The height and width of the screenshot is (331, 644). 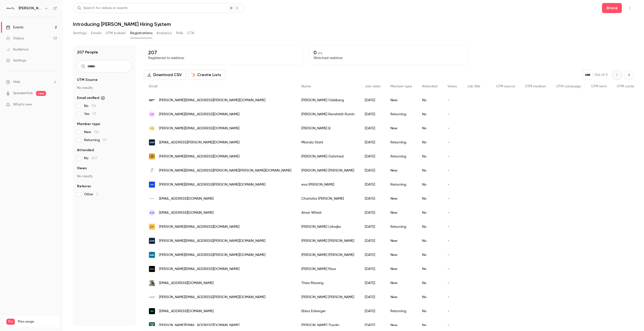 I want to click on span: Join date, so click(x=373, y=86).